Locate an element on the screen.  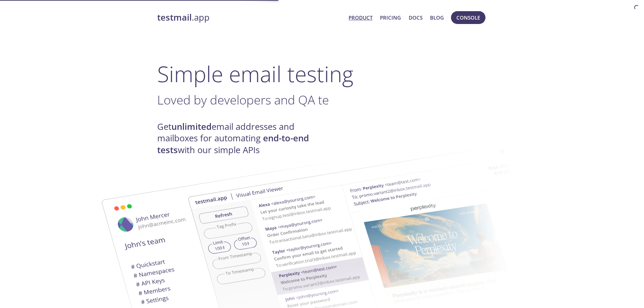
a: Product is located at coordinates (360, 17).